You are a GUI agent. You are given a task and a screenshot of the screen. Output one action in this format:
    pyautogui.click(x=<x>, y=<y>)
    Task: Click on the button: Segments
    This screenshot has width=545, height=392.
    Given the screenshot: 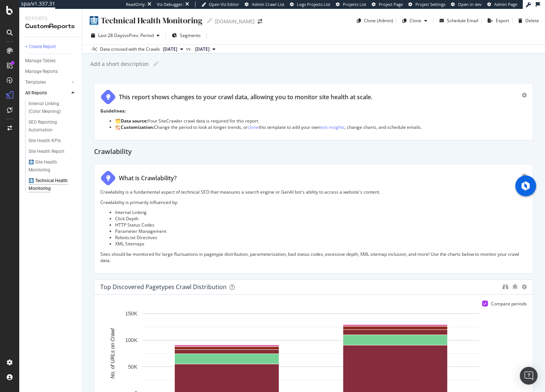 What is the action you would take?
    pyautogui.click(x=186, y=35)
    